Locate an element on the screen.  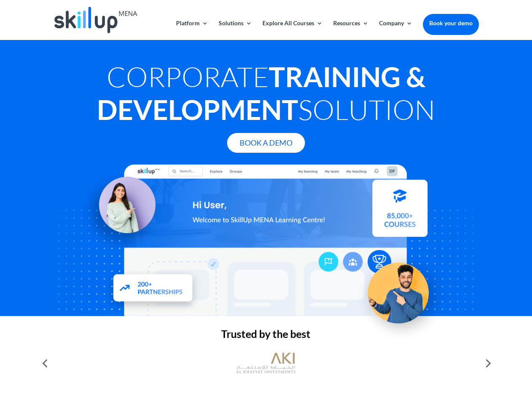
a: Company is located at coordinates (396, 30).